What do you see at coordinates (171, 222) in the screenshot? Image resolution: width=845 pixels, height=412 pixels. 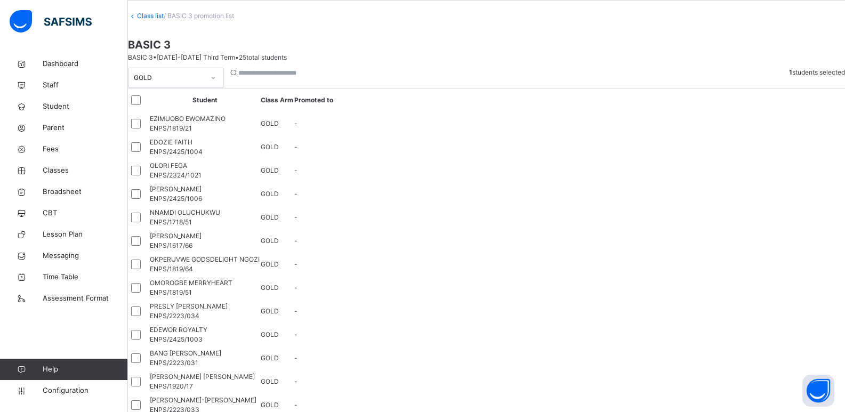 I see `span: ENPS/1718/51` at bounding box center [171, 222].